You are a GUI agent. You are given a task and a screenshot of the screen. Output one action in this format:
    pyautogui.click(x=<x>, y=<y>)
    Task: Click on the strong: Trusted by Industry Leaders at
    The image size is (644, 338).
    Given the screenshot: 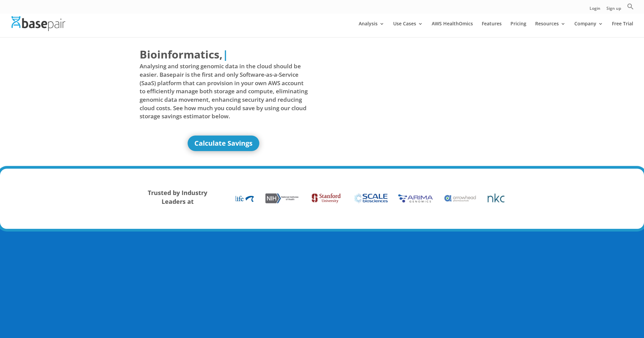 What is the action you would take?
    pyautogui.click(x=177, y=197)
    